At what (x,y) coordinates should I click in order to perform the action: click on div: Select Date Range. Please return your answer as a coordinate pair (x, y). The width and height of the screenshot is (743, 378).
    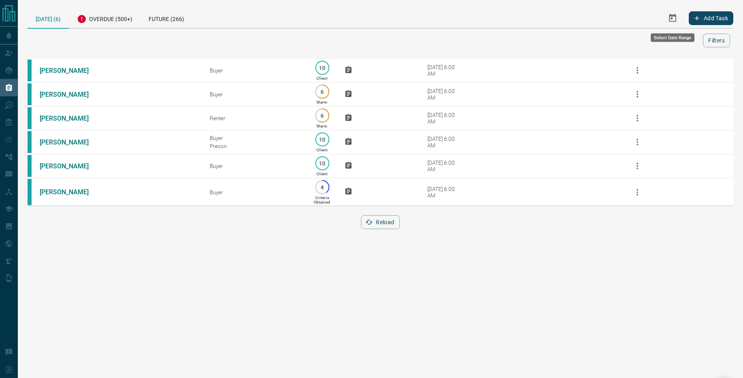
    Looking at the image, I should click on (672, 38).